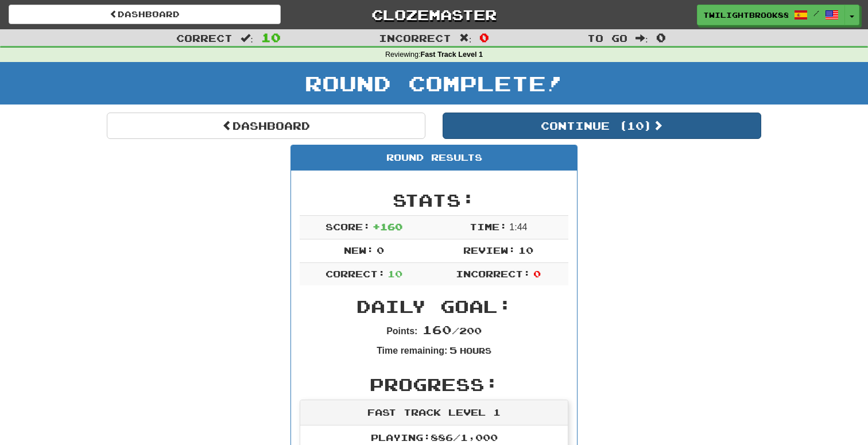  Describe the element at coordinates (415, 38) in the screenshot. I see `span: Incorrect` at that location.